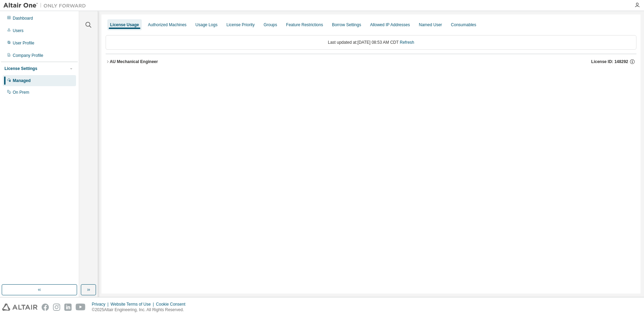 Image resolution: width=644 pixels, height=317 pixels. I want to click on div: Privacy, so click(101, 304).